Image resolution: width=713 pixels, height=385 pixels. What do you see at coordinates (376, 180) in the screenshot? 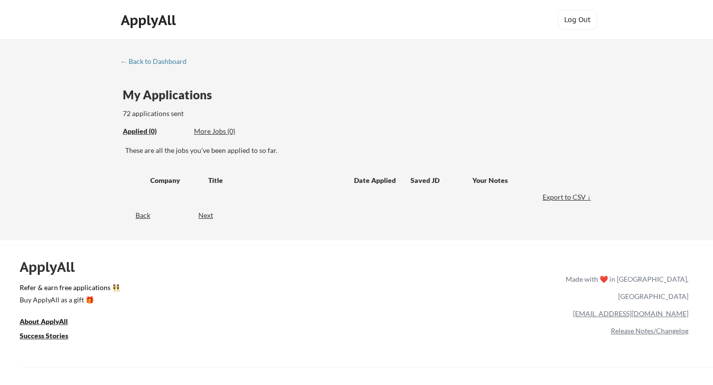
I see `div: Date Applied` at bounding box center [376, 180].